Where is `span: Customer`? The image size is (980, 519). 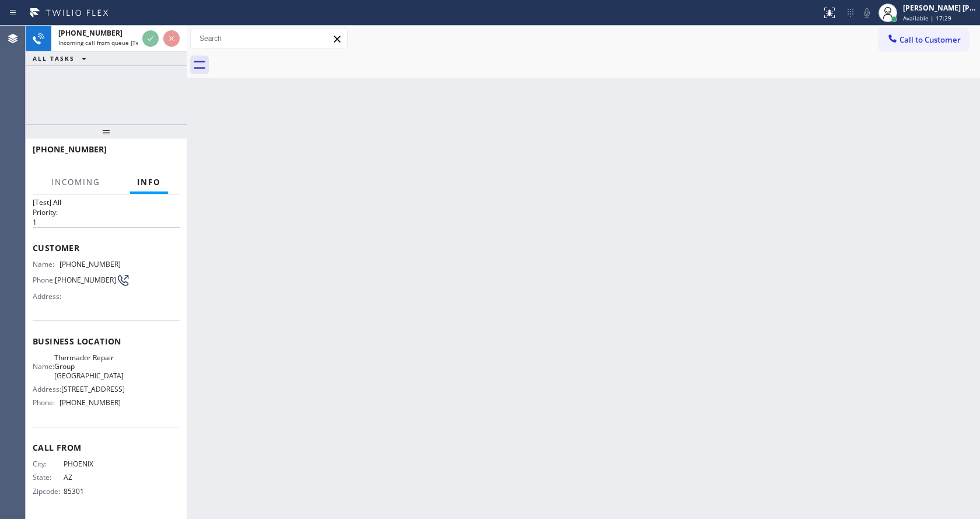
span: Customer is located at coordinates (106, 247).